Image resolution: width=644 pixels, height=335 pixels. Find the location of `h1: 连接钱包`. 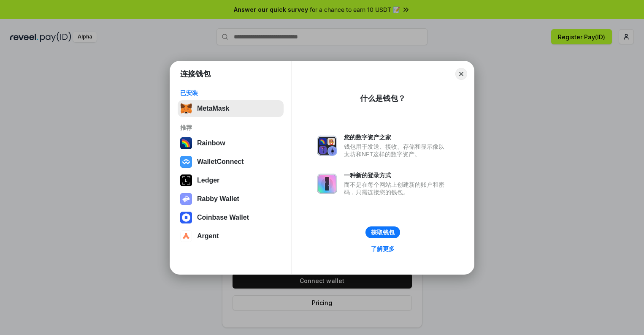

h1: 连接钱包 is located at coordinates (195, 74).